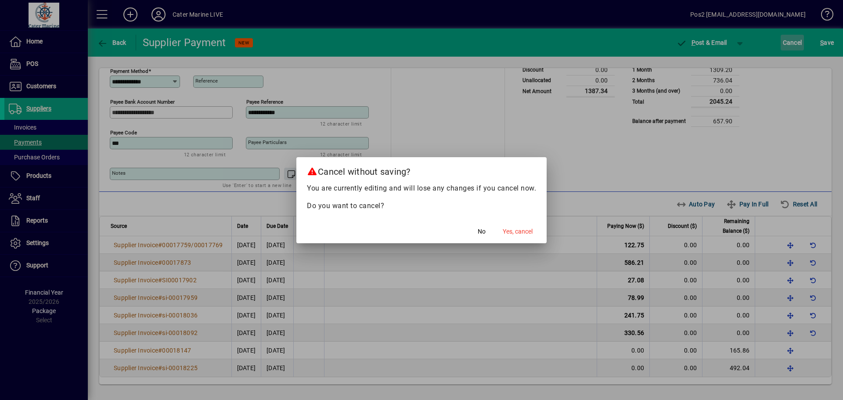 The image size is (843, 400). I want to click on p: You are currently editing and will lose any changes if you cancel now., so click(422, 188).